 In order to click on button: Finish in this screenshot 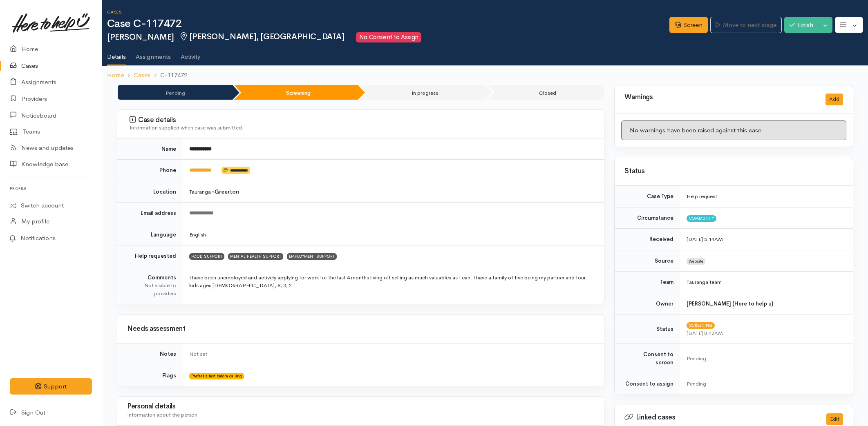, I will do `click(802, 25)`.